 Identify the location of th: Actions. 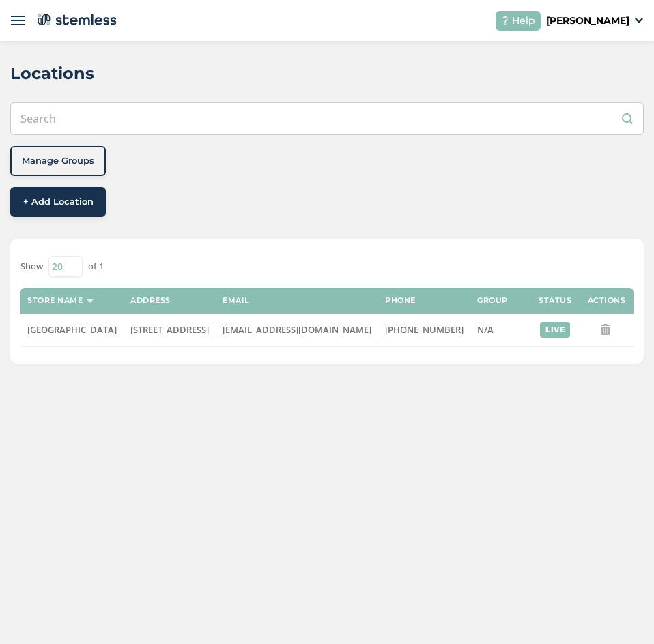
(606, 301).